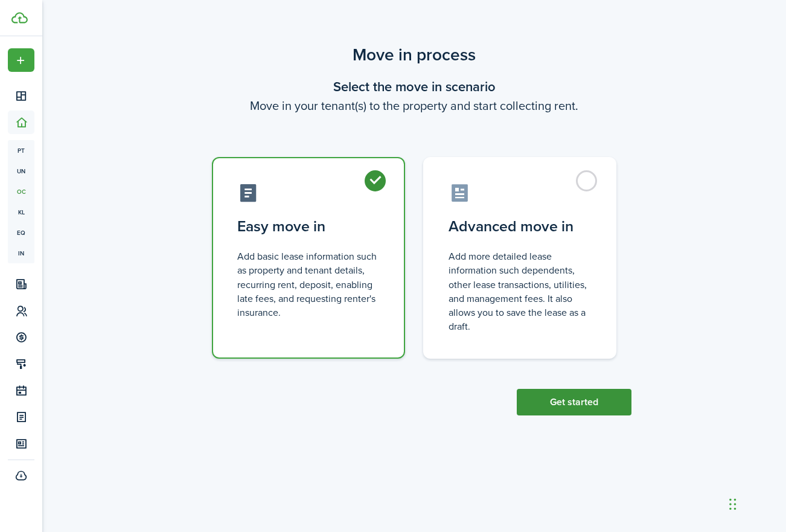 The width and height of the screenshot is (786, 532). Describe the element at coordinates (732, 504) in the screenshot. I see `div: Arrastar` at that location.